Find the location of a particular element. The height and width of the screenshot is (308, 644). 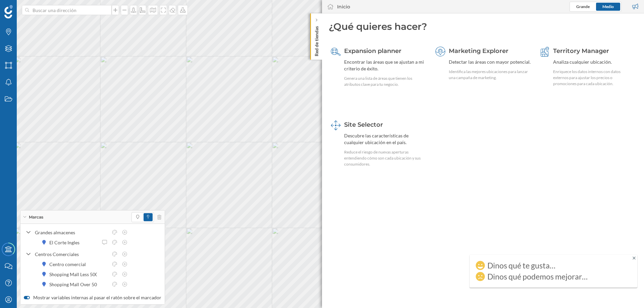

div: Enriquece los datos internos con datos externos para ajustar los precios o promociones para cada ... is located at coordinates (594, 78).